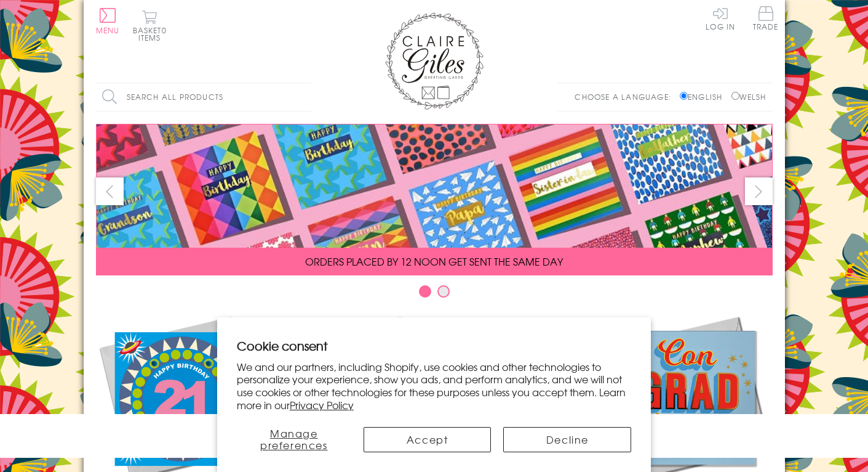  What do you see at coordinates (434, 261) in the screenshot?
I see `span: ORDERS PLACED BY 12 NOON GET SENT THE SAME DAY` at bounding box center [434, 261].